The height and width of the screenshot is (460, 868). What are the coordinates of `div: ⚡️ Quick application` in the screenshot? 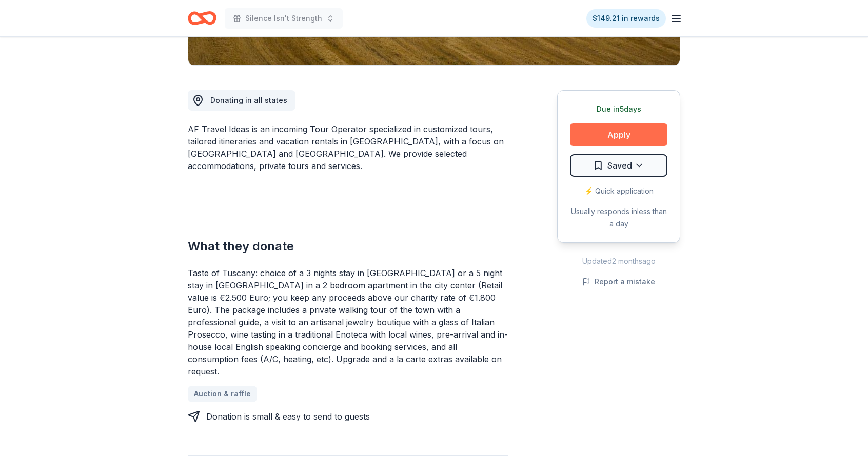 It's located at (619, 191).